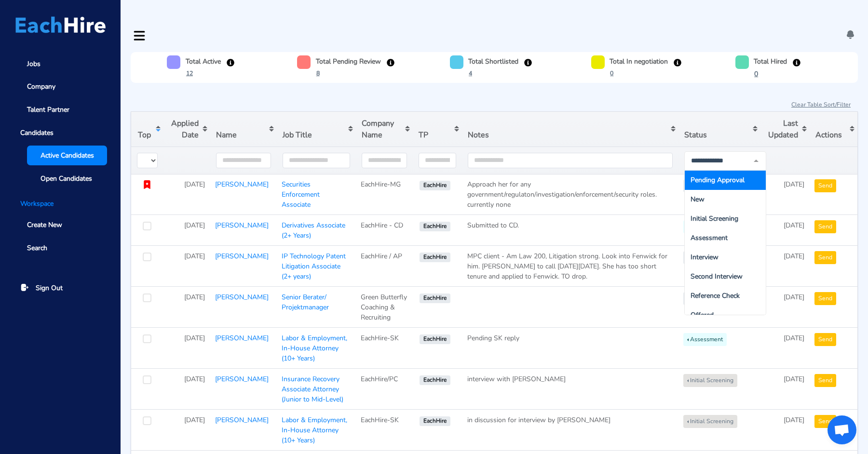 This screenshot has height=454, width=868. I want to click on a: Search, so click(60, 248).